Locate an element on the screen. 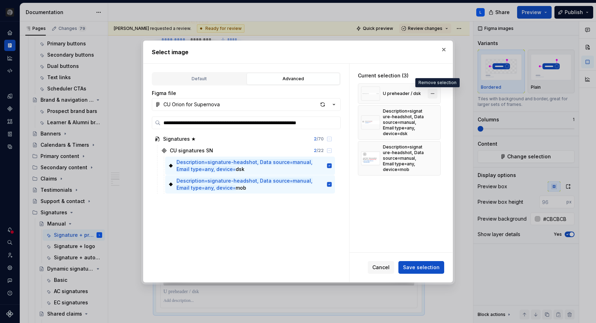 The width and height of the screenshot is (596, 323). span: Cancel is located at coordinates (381, 268).